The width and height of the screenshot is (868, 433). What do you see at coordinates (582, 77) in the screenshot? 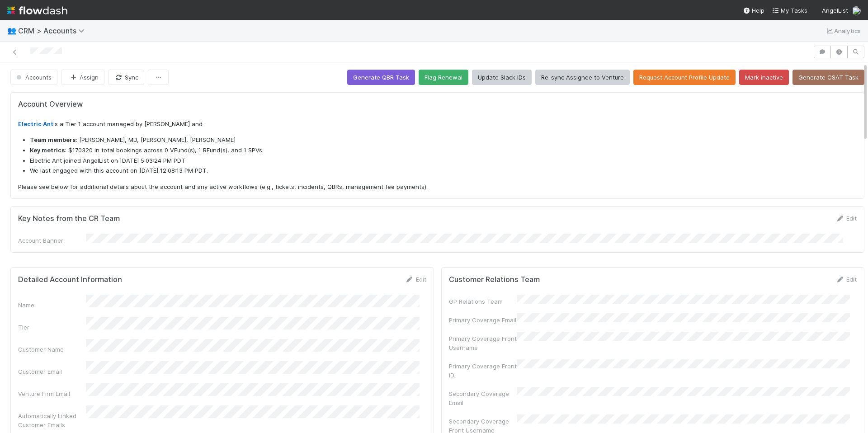
I see `button: Re-sync Assignee to Venture` at bounding box center [582, 77].